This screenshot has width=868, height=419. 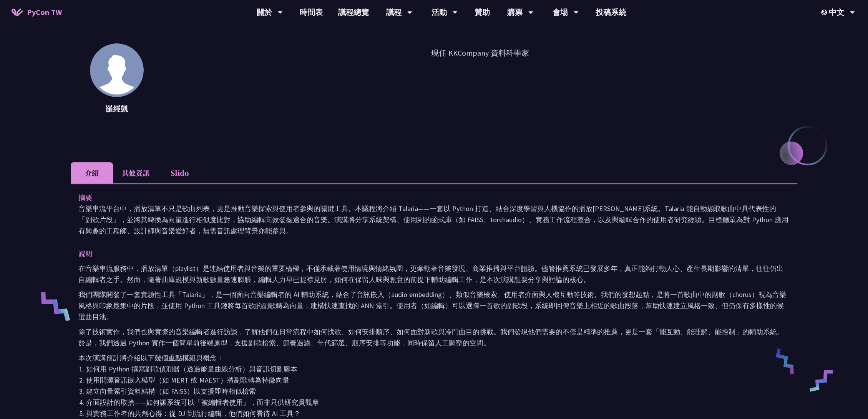 What do you see at coordinates (434, 358) in the screenshot?
I see `p: 本次演講預計將介紹以下幾個重點模組與概念：` at bounding box center [434, 358].